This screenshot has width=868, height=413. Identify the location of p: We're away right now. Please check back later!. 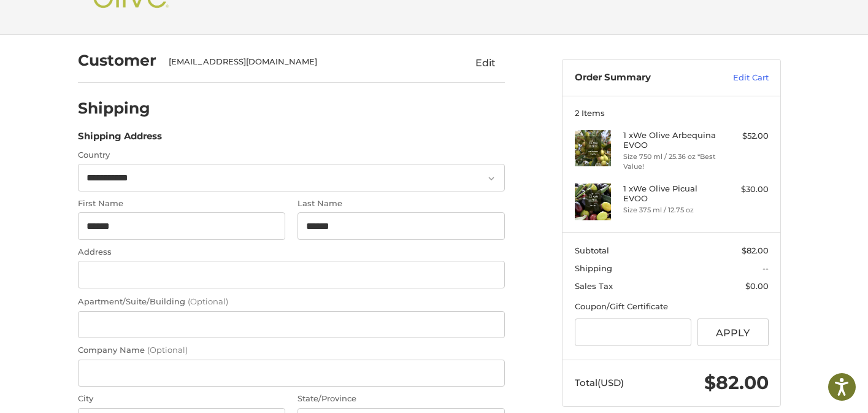
(78, 23).